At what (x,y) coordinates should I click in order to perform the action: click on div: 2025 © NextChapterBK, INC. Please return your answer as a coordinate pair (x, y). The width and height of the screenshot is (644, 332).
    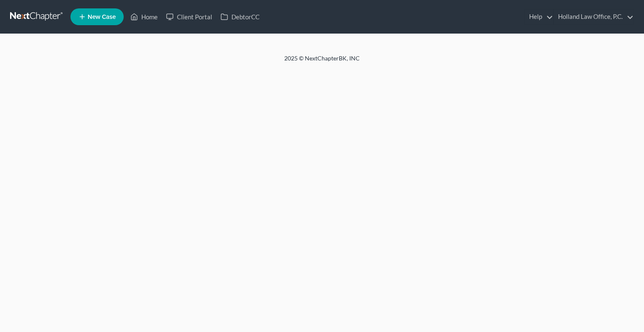
    Looking at the image, I should click on (322, 61).